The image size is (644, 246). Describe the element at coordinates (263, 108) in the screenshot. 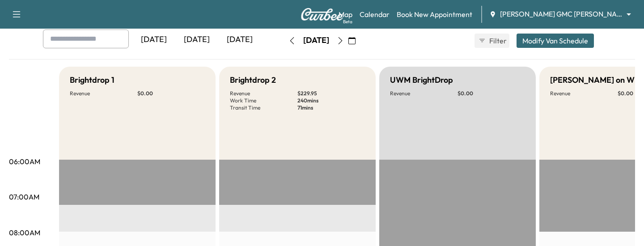

I see `p: Transit Time` at that location.